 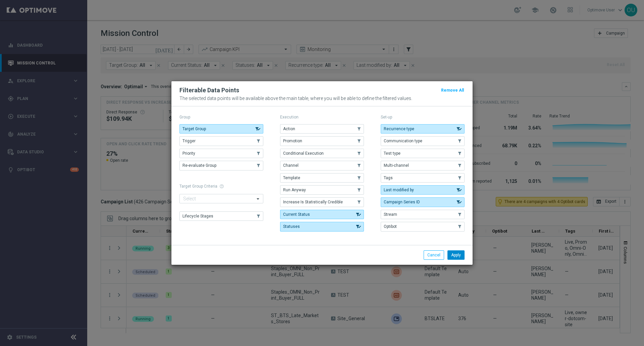 I want to click on p: The selected data points will be available above the main table, where you will be able to define..., so click(x=322, y=98).